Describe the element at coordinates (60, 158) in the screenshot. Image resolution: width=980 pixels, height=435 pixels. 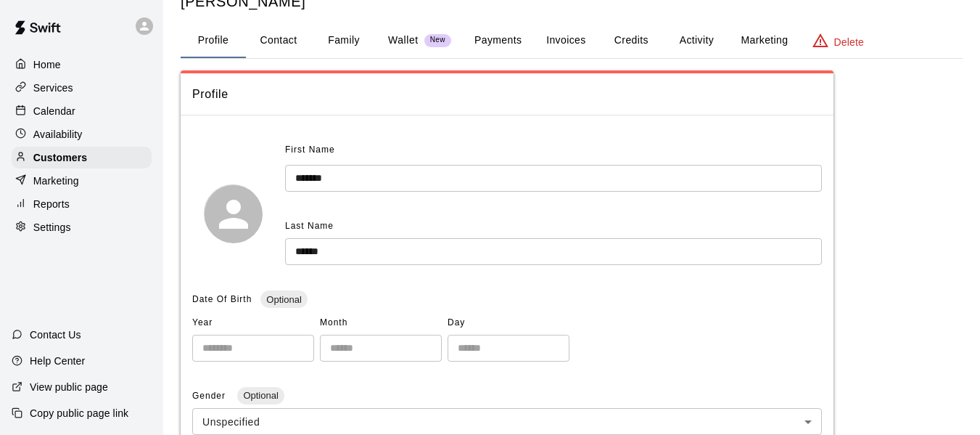
I see `p: Customers` at that location.